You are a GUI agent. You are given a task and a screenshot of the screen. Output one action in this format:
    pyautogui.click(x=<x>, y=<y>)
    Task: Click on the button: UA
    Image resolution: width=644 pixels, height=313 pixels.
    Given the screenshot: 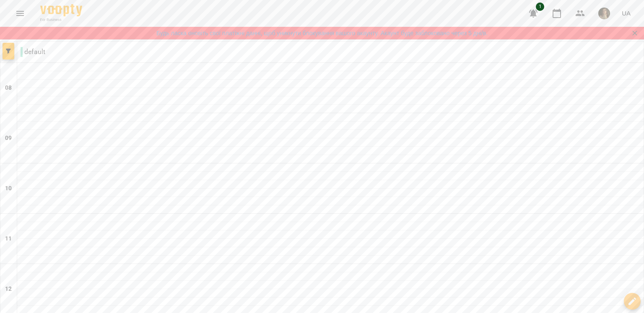 What is the action you would take?
    pyautogui.click(x=626, y=13)
    